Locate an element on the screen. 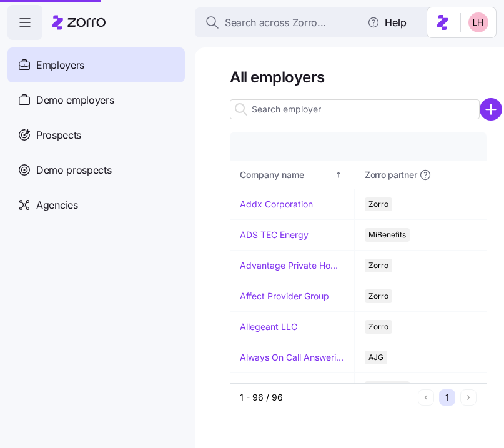  th: Company nameSorted ascending is located at coordinates (293, 175).